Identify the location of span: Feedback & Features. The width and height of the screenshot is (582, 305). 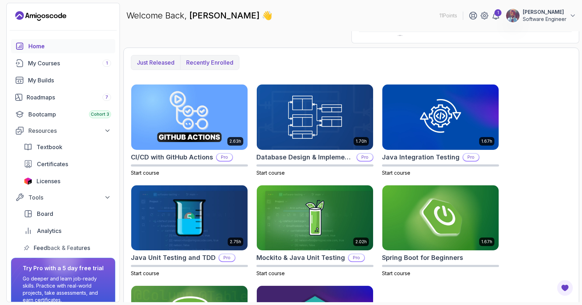
(62, 248).